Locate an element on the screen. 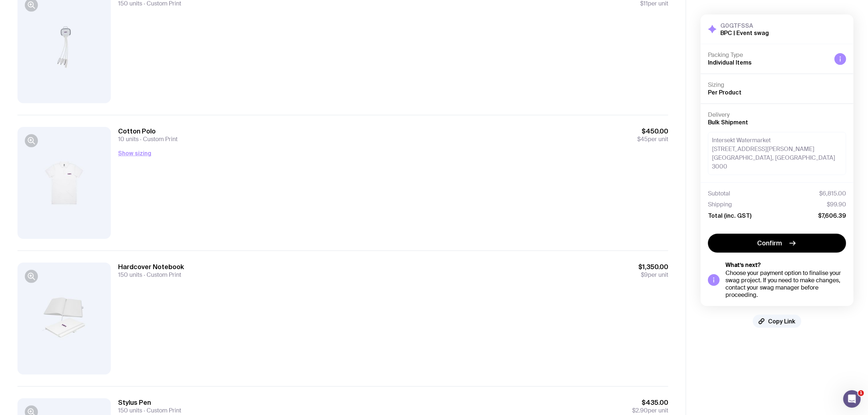 The height and width of the screenshot is (415, 868). span: $1,350.00 is located at coordinates (653, 267).